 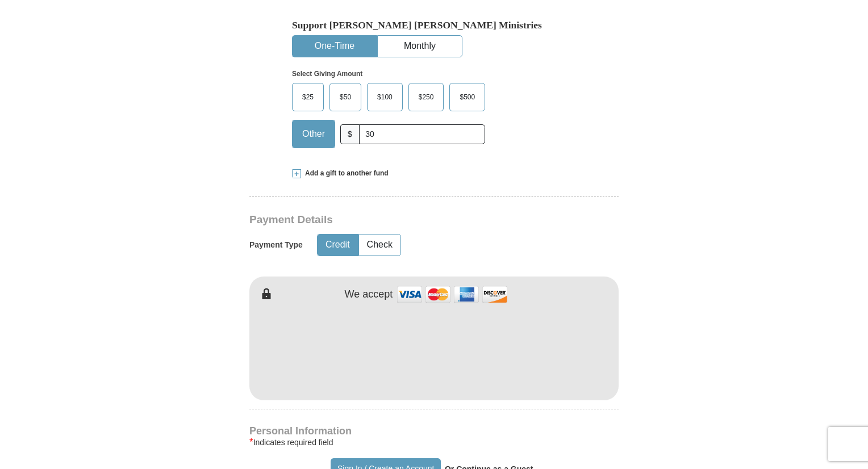 What do you see at coordinates (308, 97) in the screenshot?
I see `span: $25` at bounding box center [308, 97].